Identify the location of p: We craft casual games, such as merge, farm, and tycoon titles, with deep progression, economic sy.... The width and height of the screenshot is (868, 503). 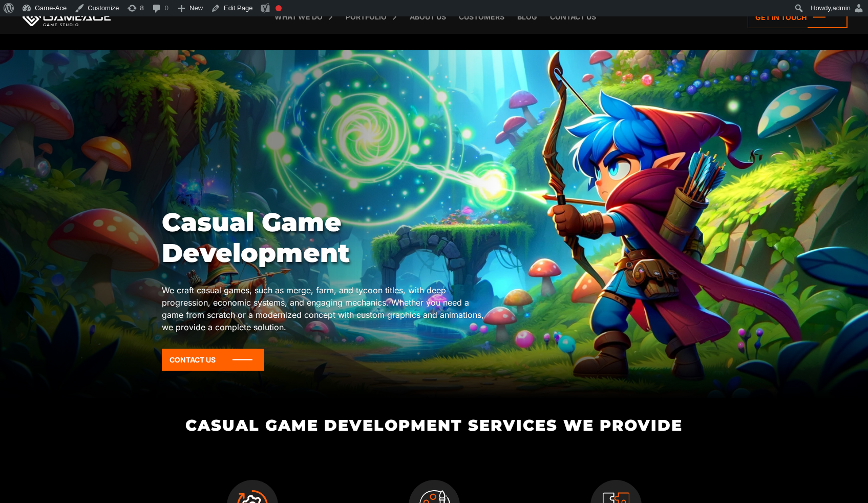
(326, 309).